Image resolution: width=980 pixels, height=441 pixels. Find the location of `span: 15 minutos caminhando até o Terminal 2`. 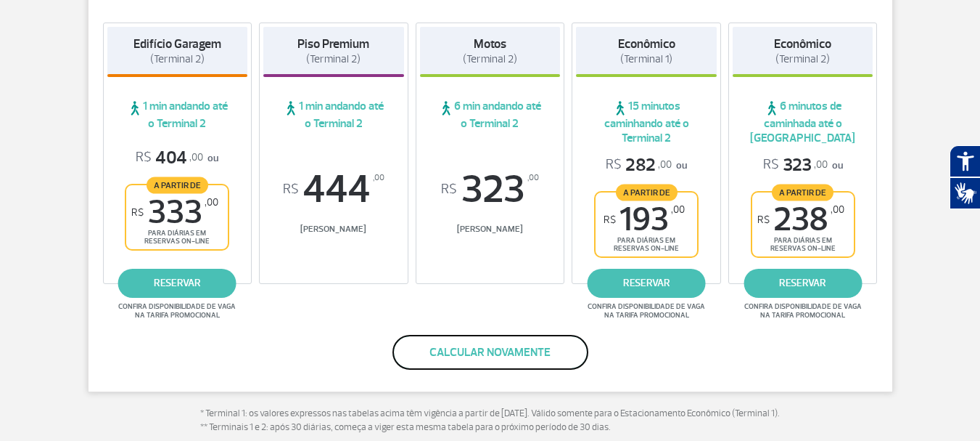

span: 15 minutos caminhando até o Terminal 2 is located at coordinates (646, 122).